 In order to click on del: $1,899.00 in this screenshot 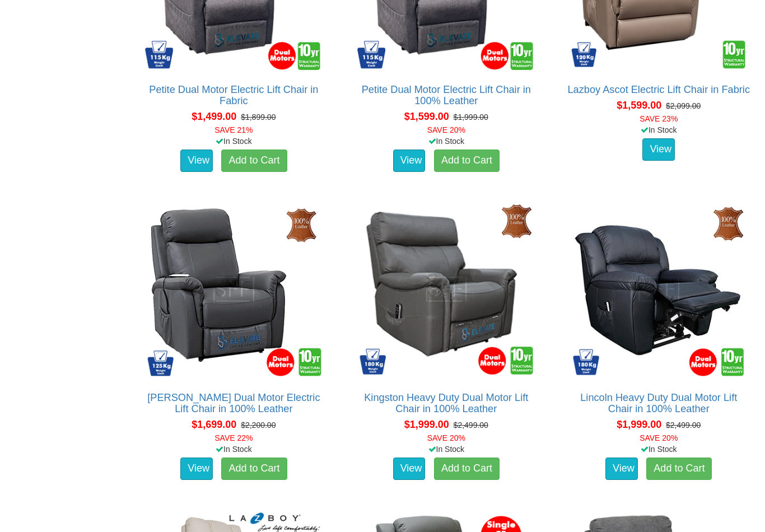, I will do `click(258, 117)`.